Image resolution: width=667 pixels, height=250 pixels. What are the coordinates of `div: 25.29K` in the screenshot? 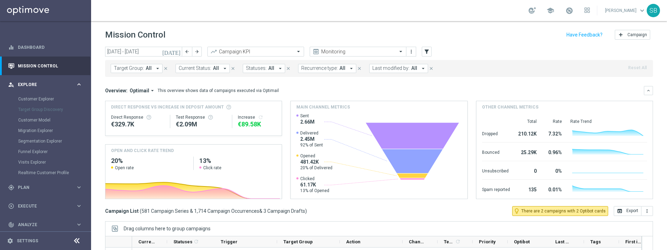 It's located at (528, 151).